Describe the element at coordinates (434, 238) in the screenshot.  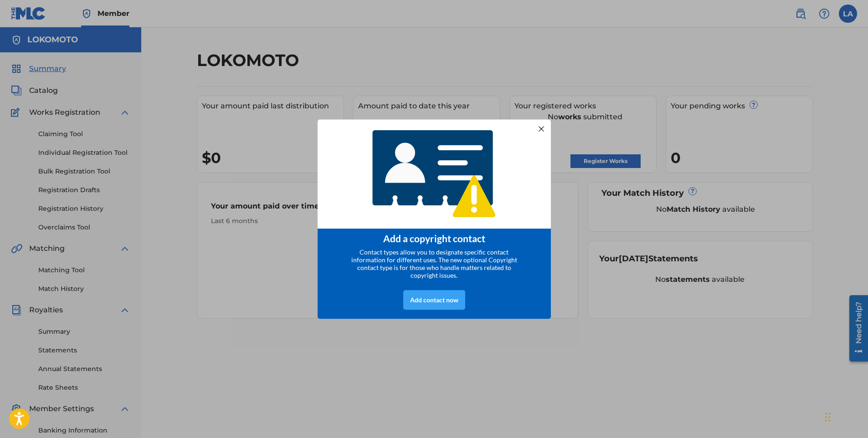
I see `div: Add a copyright contact` at that location.